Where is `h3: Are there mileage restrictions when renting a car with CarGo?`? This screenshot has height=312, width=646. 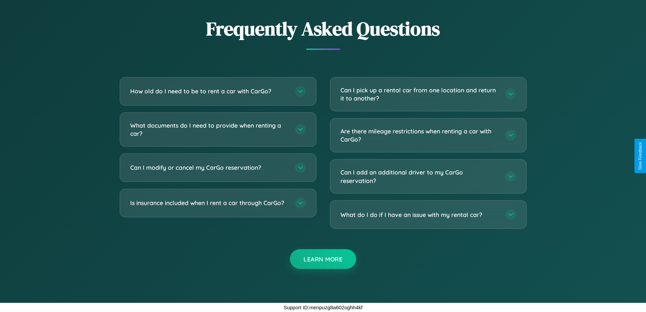
h3: Are there mileage restrictions when renting a car with CarGo? is located at coordinates (420, 135).